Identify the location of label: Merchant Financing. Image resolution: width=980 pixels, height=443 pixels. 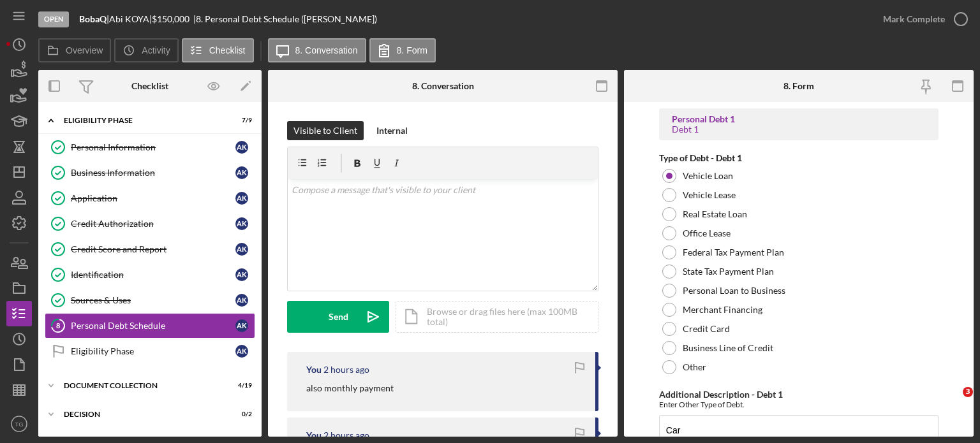
(722, 310).